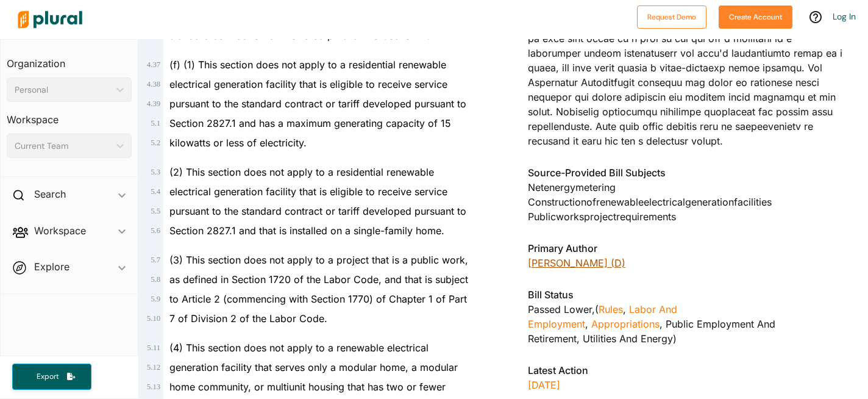 This screenshot has width=868, height=399. What do you see at coordinates (155, 191) in the screenshot?
I see `span: 5 . 4` at bounding box center [155, 191].